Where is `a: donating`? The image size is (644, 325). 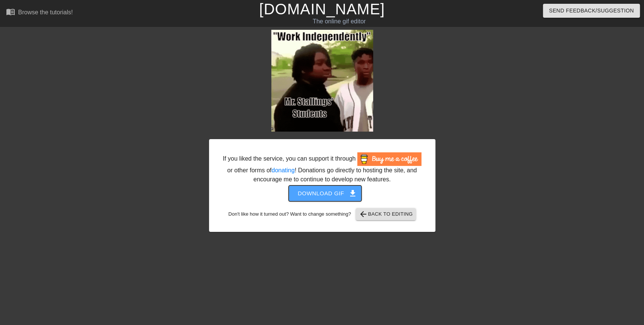 a: donating is located at coordinates (283, 170).